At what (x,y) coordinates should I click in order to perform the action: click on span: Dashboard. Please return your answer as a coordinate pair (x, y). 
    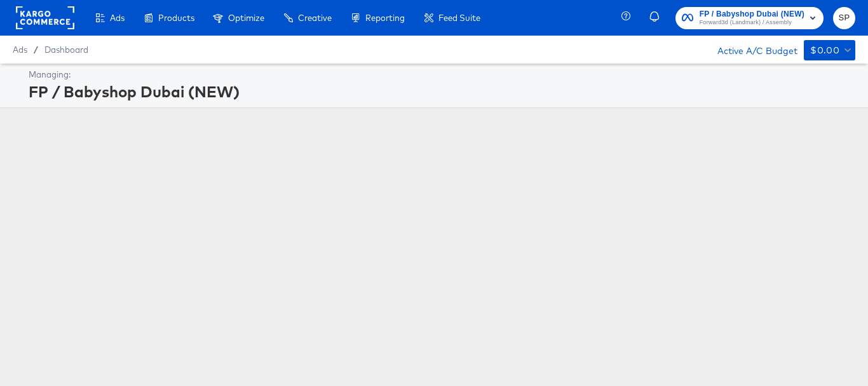
    Looking at the image, I should click on (66, 50).